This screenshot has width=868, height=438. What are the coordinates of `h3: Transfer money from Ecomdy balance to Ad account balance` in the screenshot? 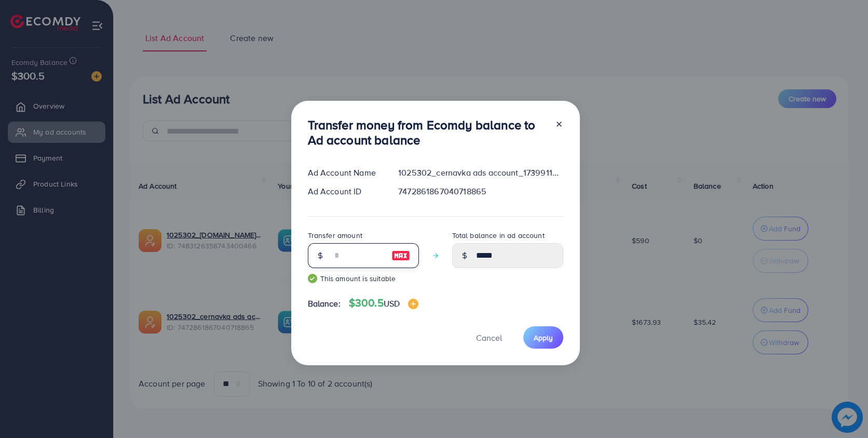 It's located at (428, 132).